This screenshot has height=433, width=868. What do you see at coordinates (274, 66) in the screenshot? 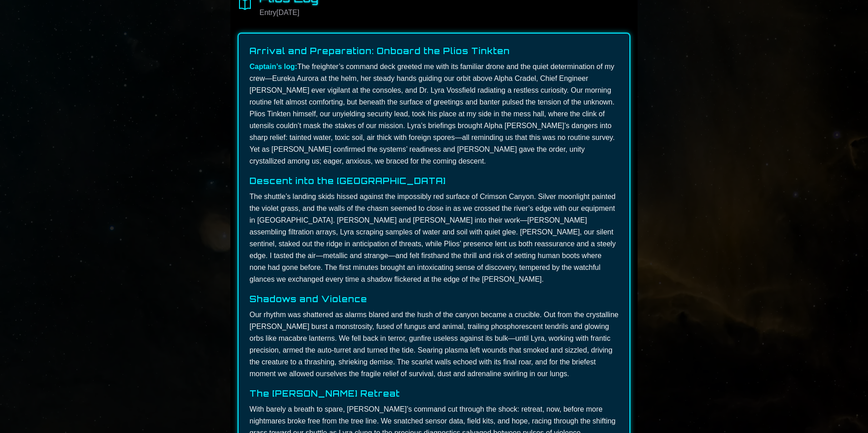
I see `strong: Captain’s log:` at bounding box center [274, 66].